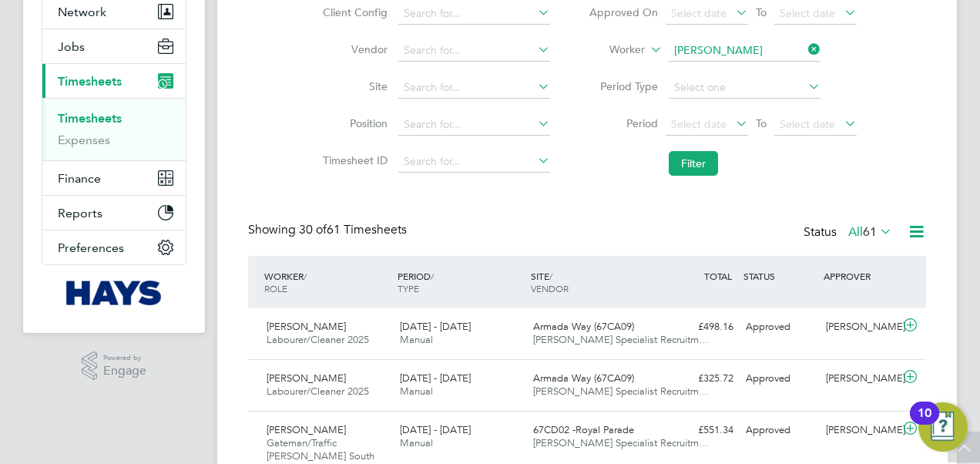 The width and height of the screenshot is (980, 464). Describe the element at coordinates (276, 288) in the screenshot. I see `span: ROLE` at that location.